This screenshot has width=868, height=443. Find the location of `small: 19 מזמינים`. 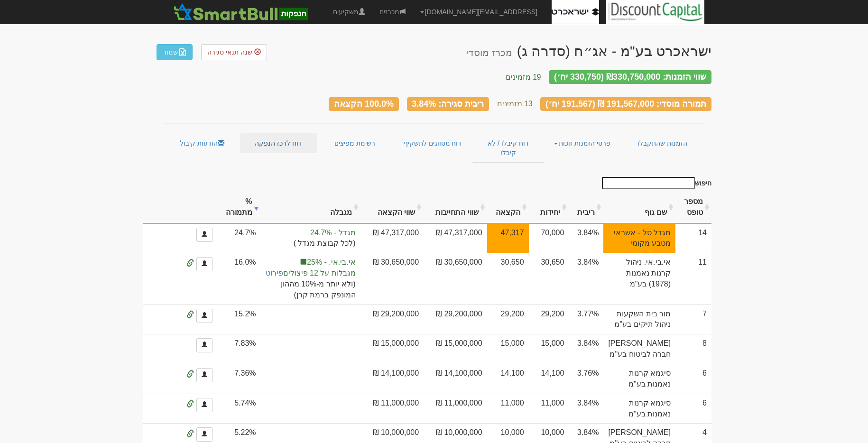

small: 19 מזמינים is located at coordinates (523, 77).